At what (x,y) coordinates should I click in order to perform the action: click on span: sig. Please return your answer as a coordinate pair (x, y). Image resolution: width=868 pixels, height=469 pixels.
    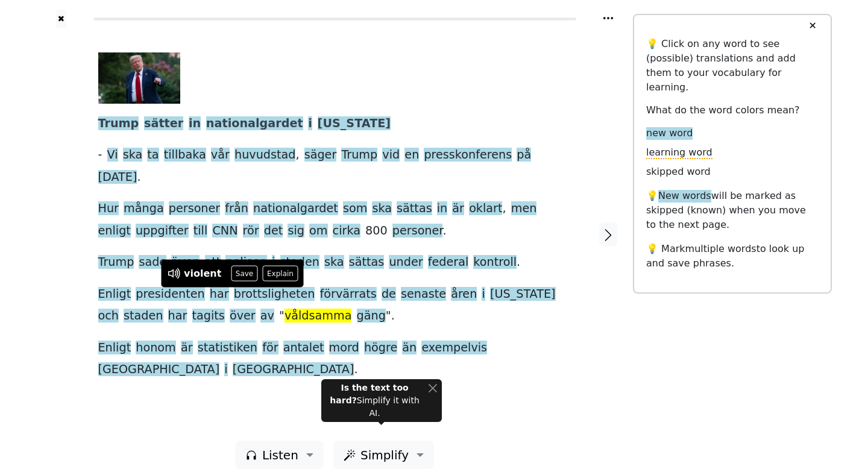
    Looking at the image, I should click on (296, 231).